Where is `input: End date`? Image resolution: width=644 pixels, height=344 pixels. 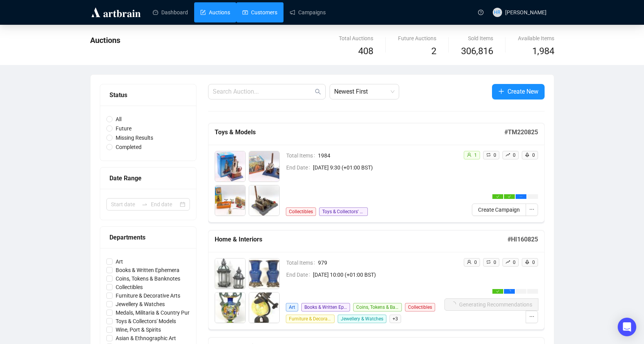
input: End date is located at coordinates (164, 204).